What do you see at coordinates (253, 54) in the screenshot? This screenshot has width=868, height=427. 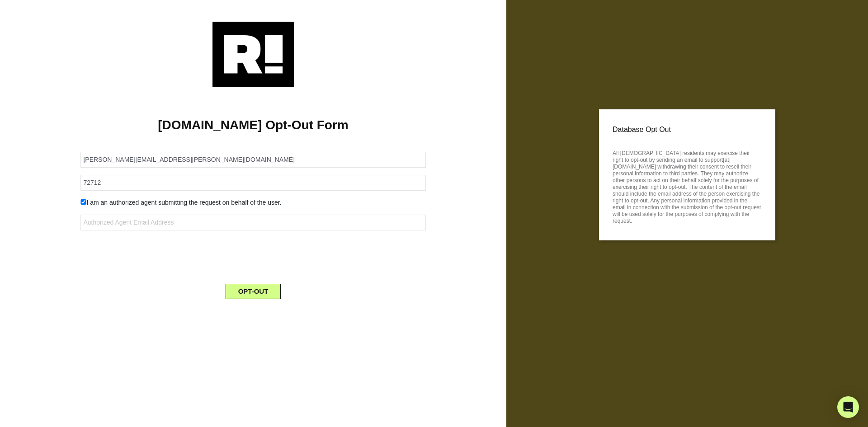 I see `img: Retention.com` at bounding box center [253, 54].